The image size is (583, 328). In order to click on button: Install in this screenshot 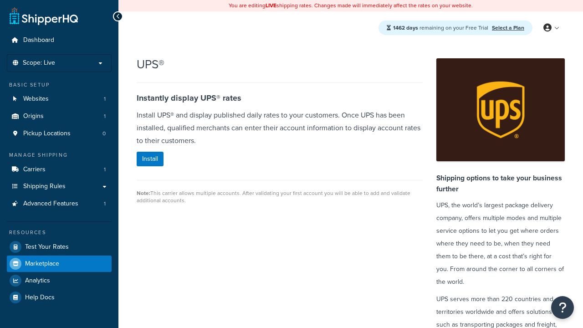, I will do `click(150, 159)`.